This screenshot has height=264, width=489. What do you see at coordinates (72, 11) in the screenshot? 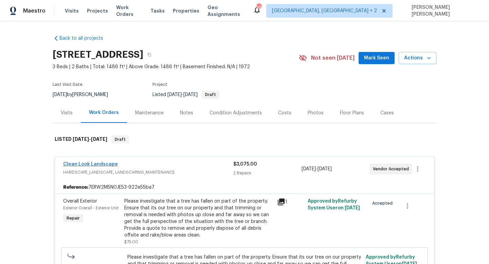
I see `span: Visits` at bounding box center [72, 11].